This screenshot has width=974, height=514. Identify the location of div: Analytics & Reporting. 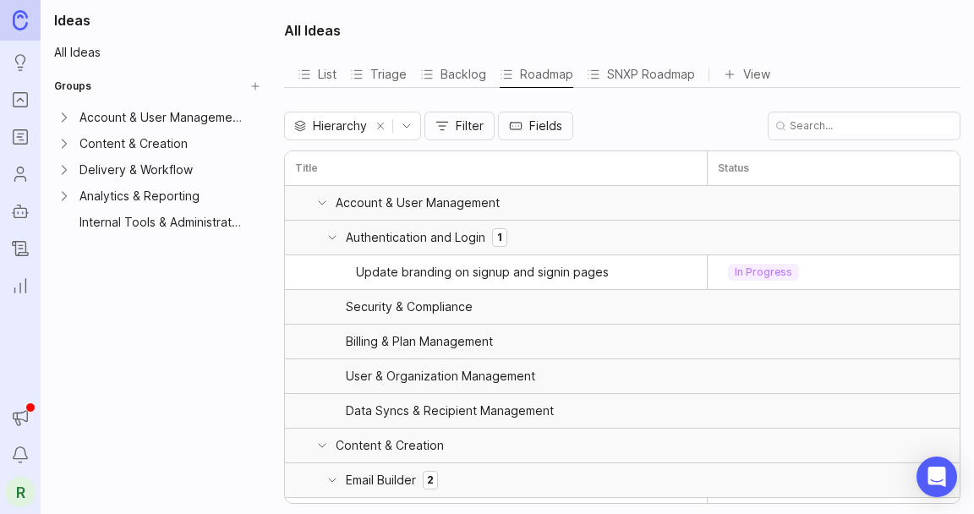
(161, 196).